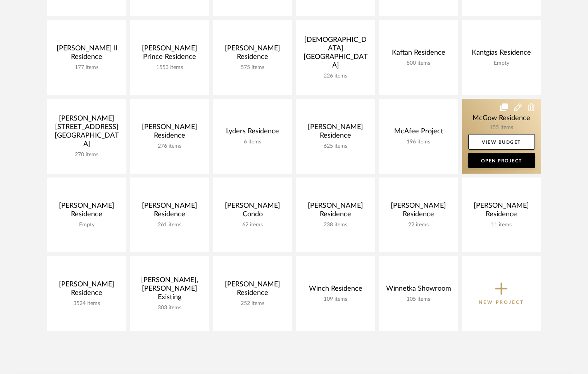  Describe the element at coordinates (419, 225) in the screenshot. I see `div: 22 items` at that location.